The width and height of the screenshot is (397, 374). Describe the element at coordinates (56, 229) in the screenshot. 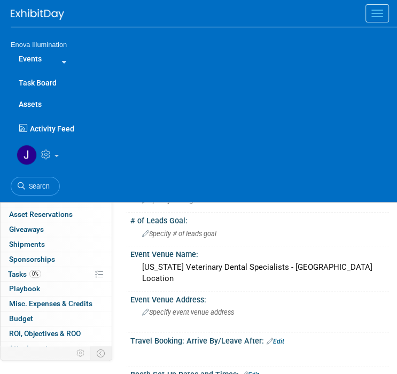

I see `a: Giveaways` at that location.